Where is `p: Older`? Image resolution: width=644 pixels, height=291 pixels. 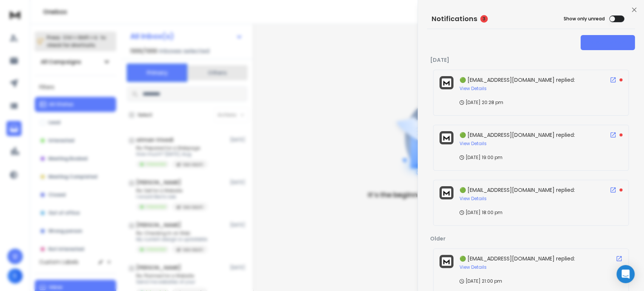 p: Older is located at coordinates (530, 239).